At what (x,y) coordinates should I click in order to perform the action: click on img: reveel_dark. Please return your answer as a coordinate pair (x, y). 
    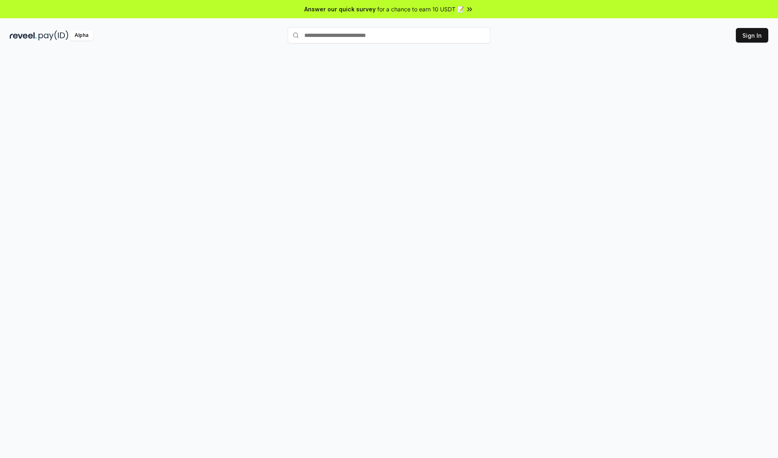
    Looking at the image, I should click on (23, 35).